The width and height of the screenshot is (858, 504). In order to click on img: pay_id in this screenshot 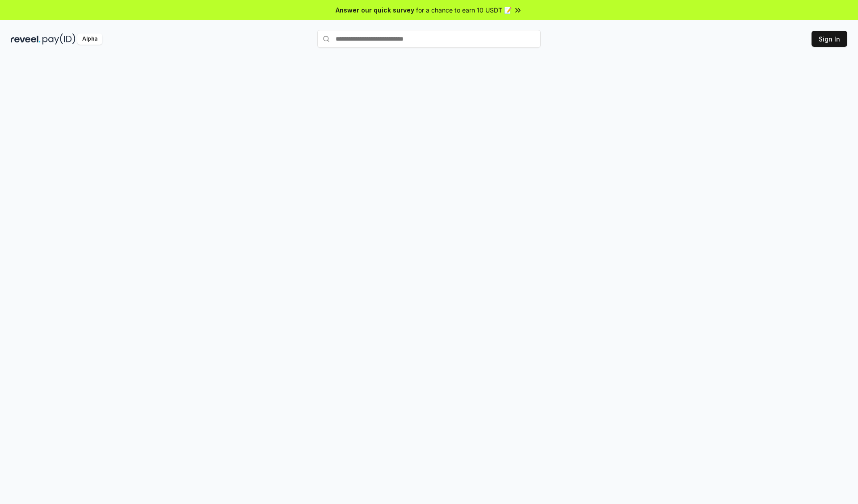, I will do `click(59, 39)`.